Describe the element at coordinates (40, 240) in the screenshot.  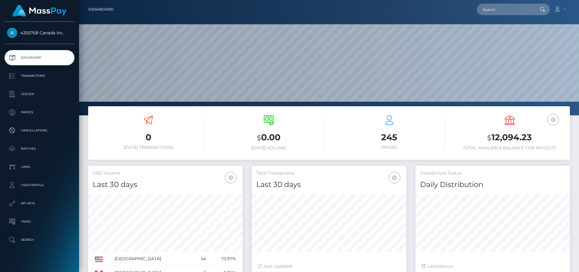
I see `a: Search` at that location.